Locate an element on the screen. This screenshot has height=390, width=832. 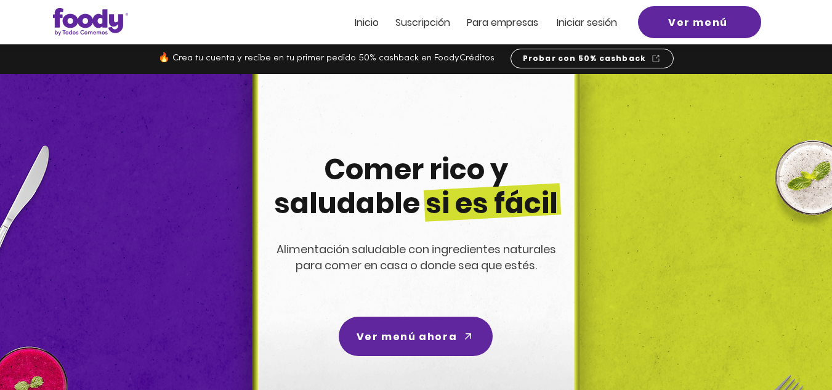
img: Logo_Foody V2.0.0 (3).png is located at coordinates (91, 22).